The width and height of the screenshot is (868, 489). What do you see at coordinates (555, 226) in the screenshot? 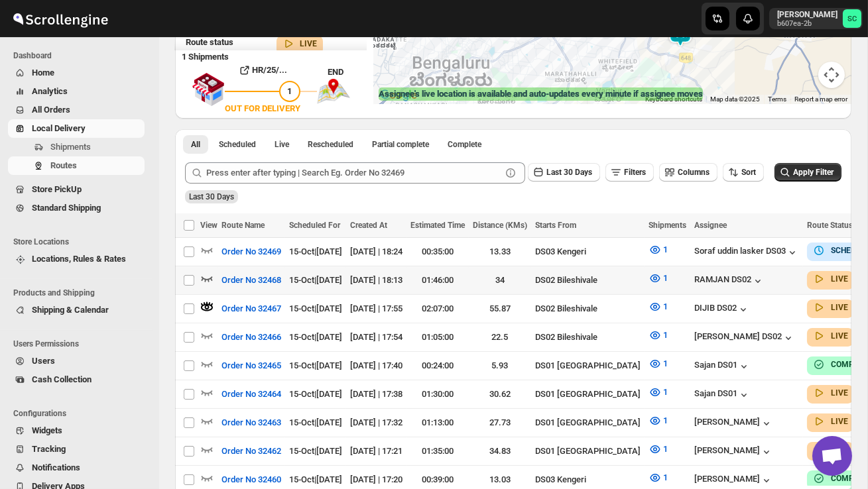
I see `span: Starts From` at bounding box center [555, 226].